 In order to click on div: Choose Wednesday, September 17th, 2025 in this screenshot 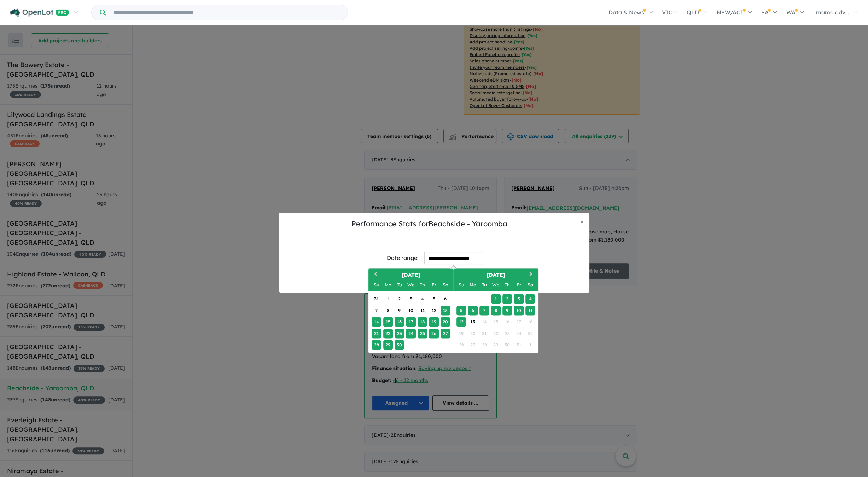, I will do `click(411, 321)`.